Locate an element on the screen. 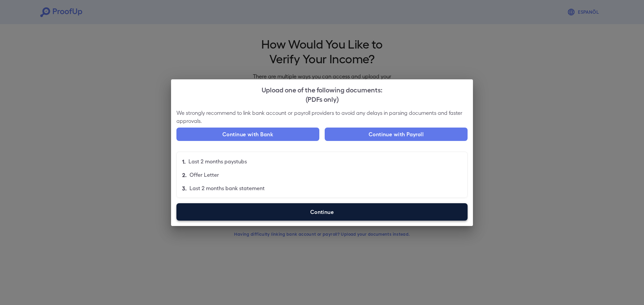 The height and width of the screenshot is (305, 644). p: 1. is located at coordinates (184, 161).